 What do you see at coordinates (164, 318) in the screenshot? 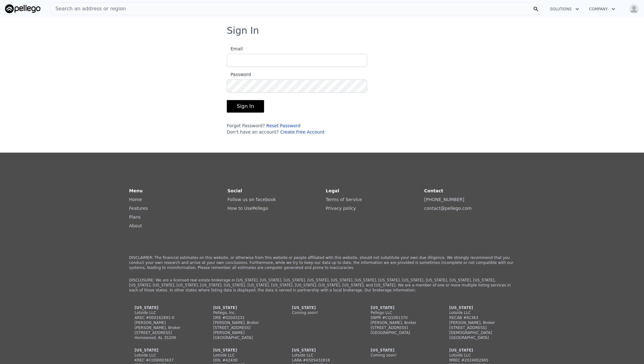
I see `div: AREC #000162891-0` at bounding box center [164, 318].